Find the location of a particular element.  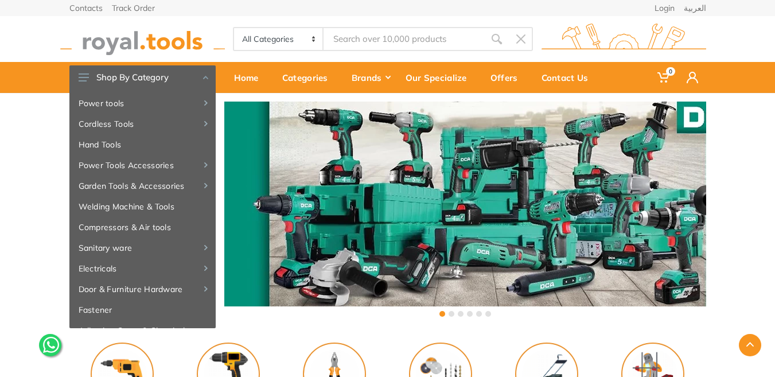

a: Home is located at coordinates (250, 77).